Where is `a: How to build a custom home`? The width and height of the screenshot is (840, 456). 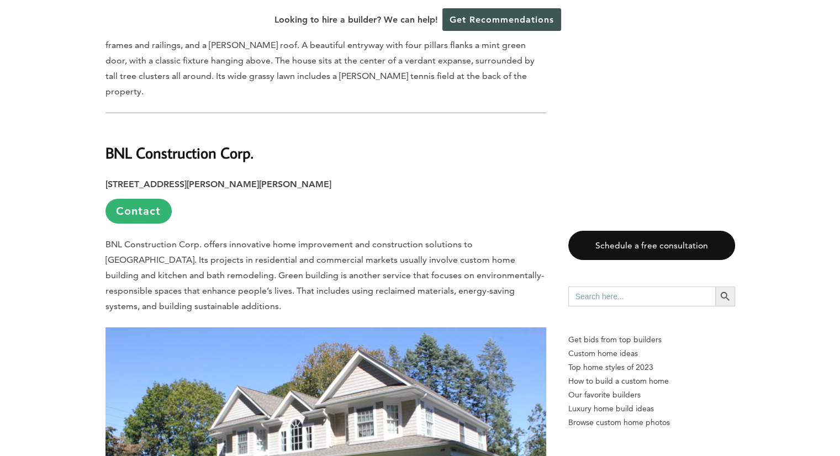
a: How to build a custom home is located at coordinates (652, 381).